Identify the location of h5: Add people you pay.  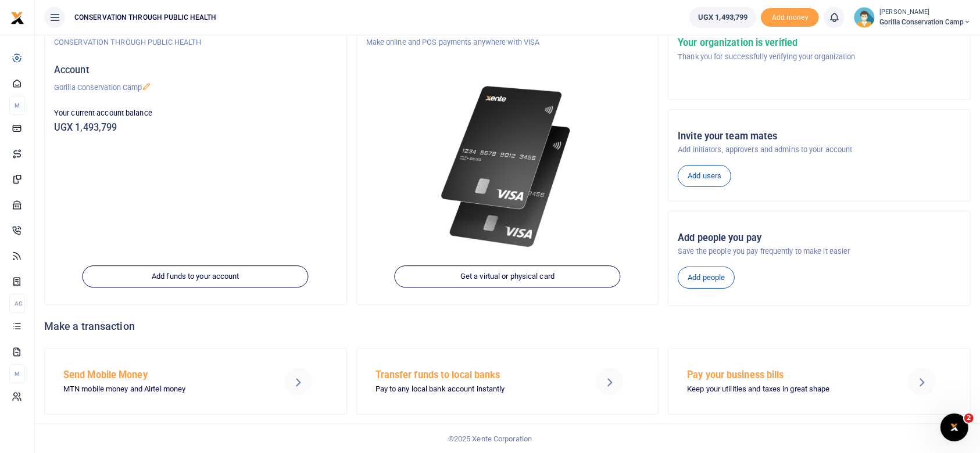
(819, 238).